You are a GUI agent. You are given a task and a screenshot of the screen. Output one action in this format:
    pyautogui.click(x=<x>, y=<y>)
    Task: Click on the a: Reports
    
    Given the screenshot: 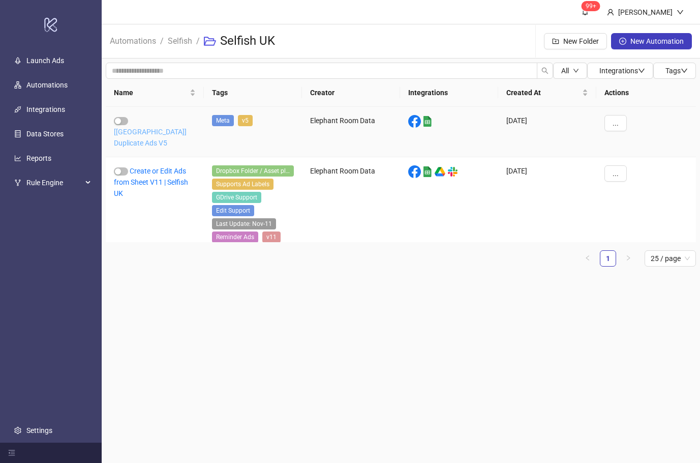 What is the action you would take?
    pyautogui.click(x=39, y=158)
    